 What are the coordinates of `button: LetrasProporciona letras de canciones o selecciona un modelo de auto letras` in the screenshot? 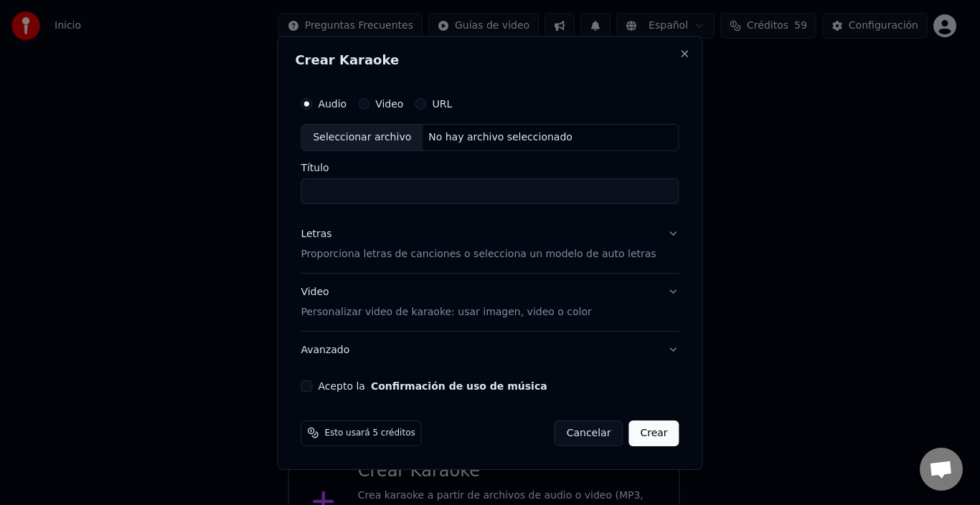 It's located at (490, 245).